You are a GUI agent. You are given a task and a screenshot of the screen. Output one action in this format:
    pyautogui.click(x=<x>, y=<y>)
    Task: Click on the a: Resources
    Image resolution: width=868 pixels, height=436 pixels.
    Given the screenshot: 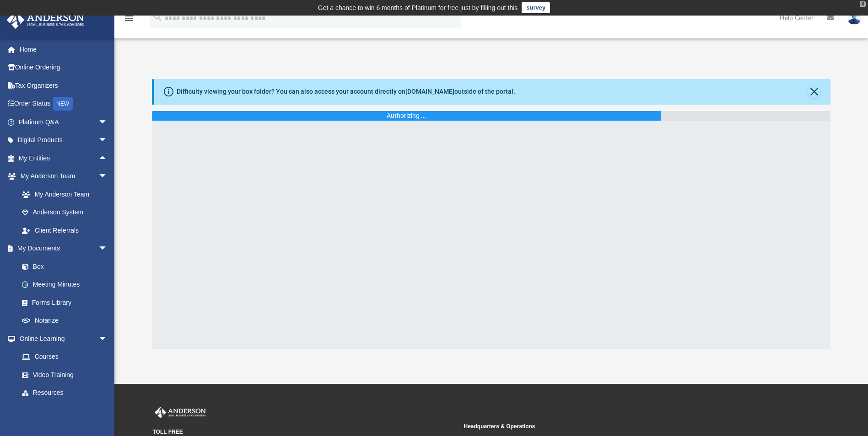 What is the action you would take?
    pyautogui.click(x=64, y=393)
    